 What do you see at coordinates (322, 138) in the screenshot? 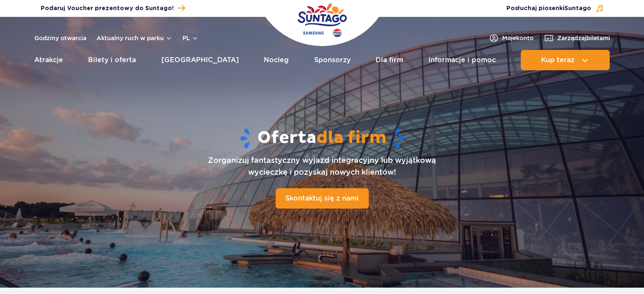
I see `h1: Oferta` at bounding box center [322, 138].